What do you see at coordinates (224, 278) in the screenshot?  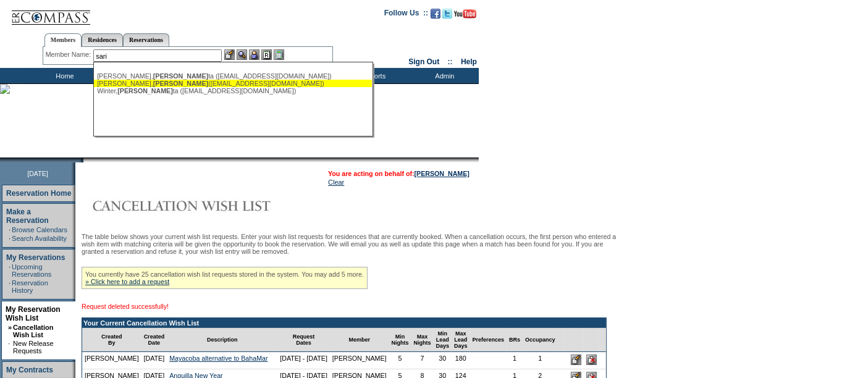 I see `div: You currently have 25 cancellation wish list requests stored in the system. You may add 5 more.` at bounding box center [224, 278].